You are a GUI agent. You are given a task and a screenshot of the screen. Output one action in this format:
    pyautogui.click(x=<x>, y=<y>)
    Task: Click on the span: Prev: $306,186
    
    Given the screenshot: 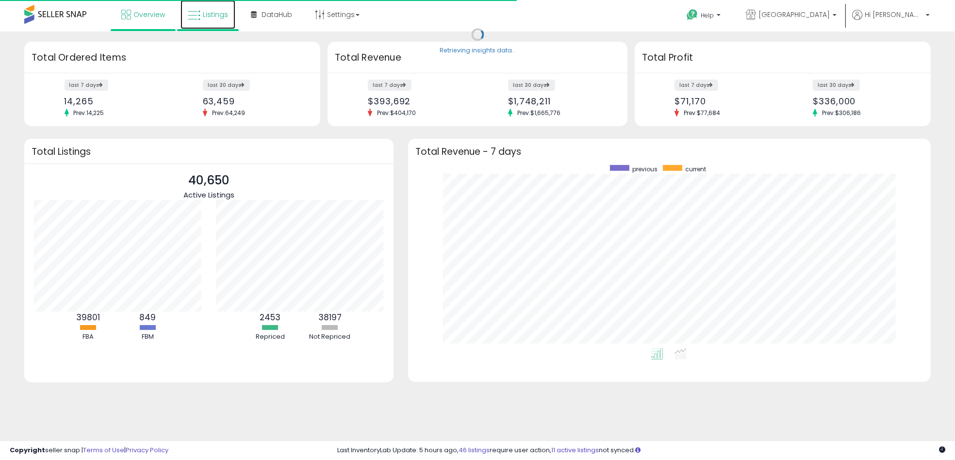 What is the action you would take?
    pyautogui.click(x=841, y=113)
    